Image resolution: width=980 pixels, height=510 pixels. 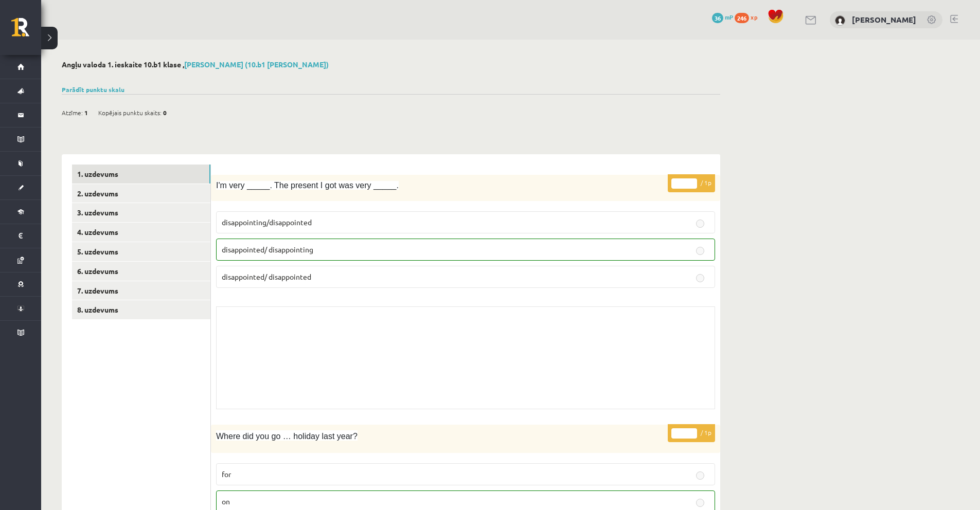 What do you see at coordinates (267, 249) in the screenshot?
I see `span: disappointed/ disappointing` at bounding box center [267, 249].